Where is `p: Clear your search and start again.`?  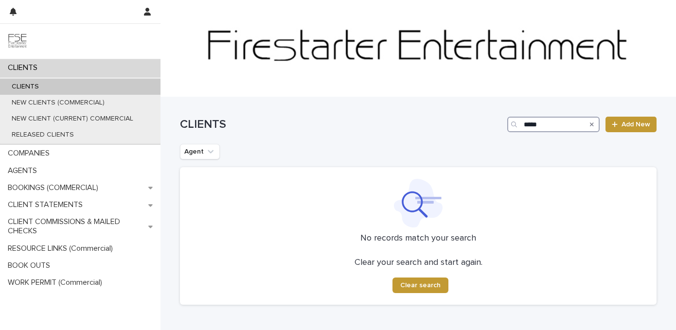
p: Clear your search and start again. is located at coordinates (418, 263).